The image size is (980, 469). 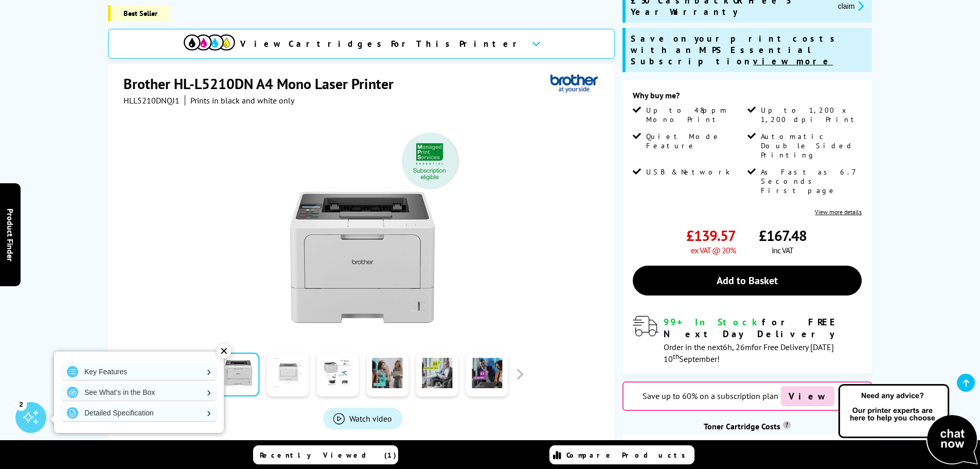 What do you see at coordinates (737, 347) in the screenshot?
I see `span: 6h, 26m` at bounding box center [737, 347].